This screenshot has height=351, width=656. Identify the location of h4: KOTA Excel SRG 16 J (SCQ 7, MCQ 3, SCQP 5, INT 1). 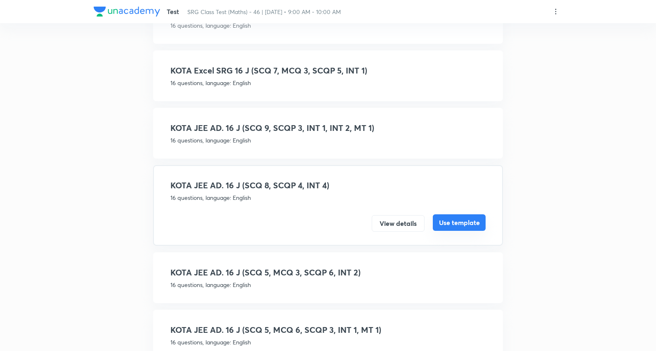
(328, 71).